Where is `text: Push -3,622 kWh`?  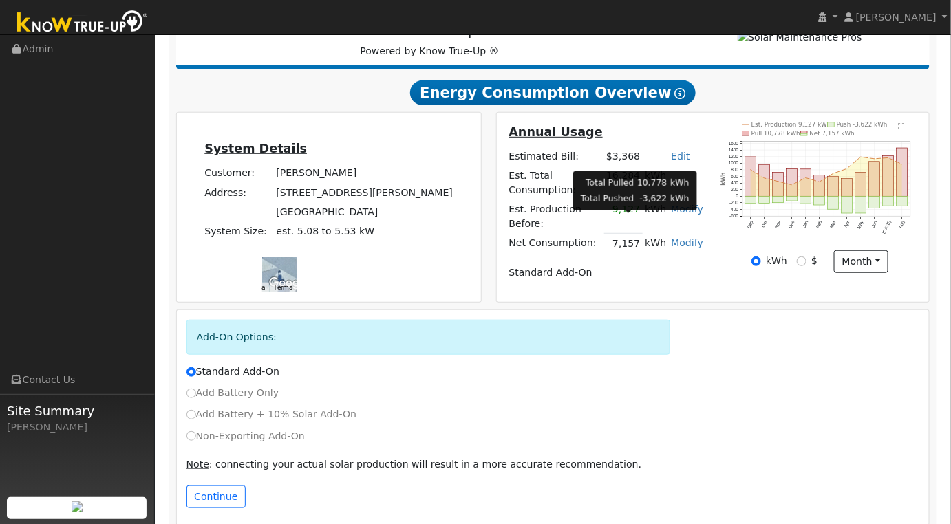
text: Push -3,622 kWh is located at coordinates (862, 125).